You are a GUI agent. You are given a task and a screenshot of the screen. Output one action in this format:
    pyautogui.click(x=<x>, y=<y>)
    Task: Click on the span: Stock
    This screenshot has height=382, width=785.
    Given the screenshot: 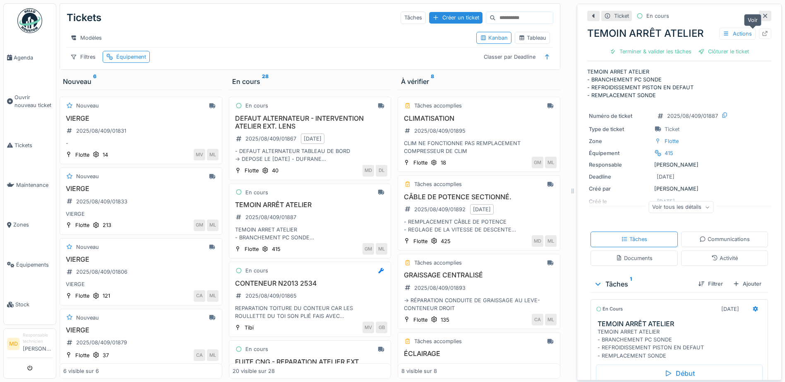 What is the action you would take?
    pyautogui.click(x=34, y=305)
    